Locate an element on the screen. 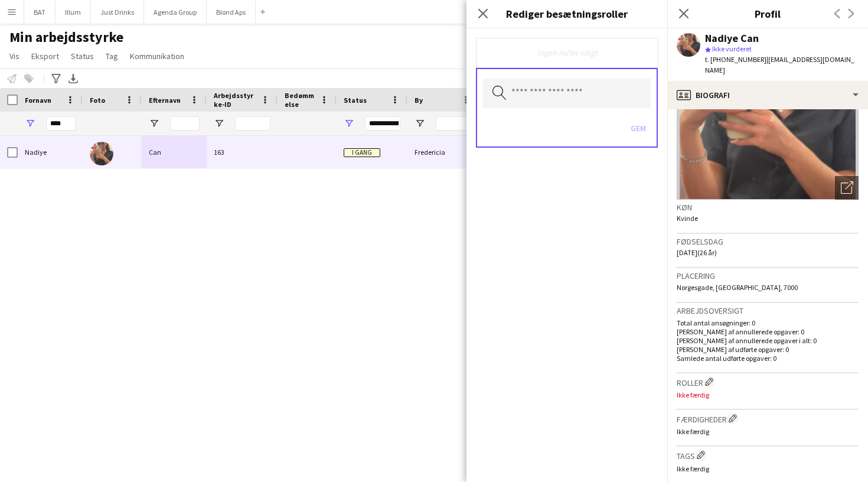 This screenshot has width=868, height=482. h3: Roller is located at coordinates (768, 382).